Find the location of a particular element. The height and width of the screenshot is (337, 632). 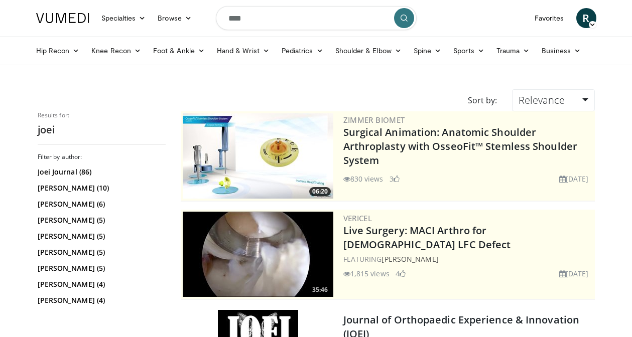

a: Browse is located at coordinates (175, 18).